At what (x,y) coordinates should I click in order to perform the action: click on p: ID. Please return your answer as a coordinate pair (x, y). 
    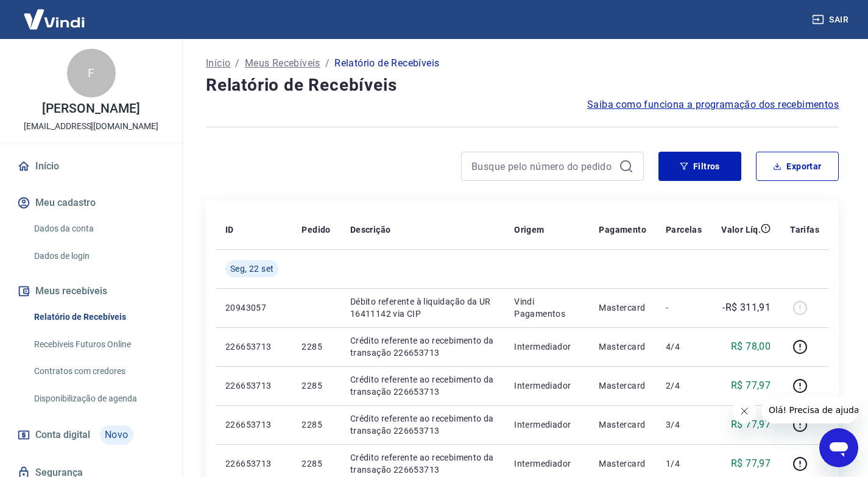
    Looking at the image, I should click on (229, 229).